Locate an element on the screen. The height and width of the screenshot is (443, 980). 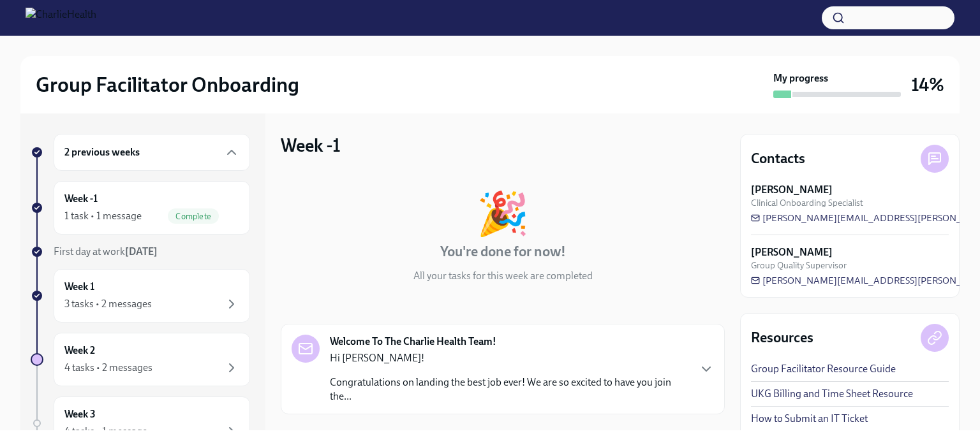
h4: Resources is located at coordinates (782, 338).